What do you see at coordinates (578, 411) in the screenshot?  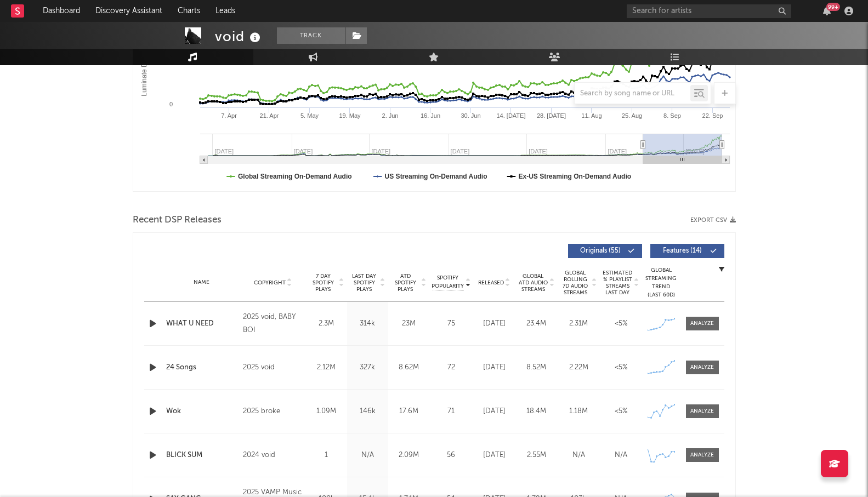 I see `div: 1.18M` at bounding box center [578, 411].